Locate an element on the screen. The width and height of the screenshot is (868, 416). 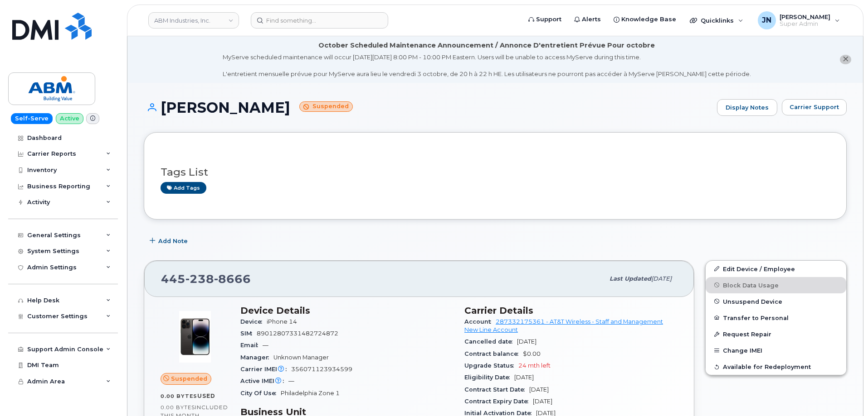
h3: Tags List is located at coordinates (495, 172).